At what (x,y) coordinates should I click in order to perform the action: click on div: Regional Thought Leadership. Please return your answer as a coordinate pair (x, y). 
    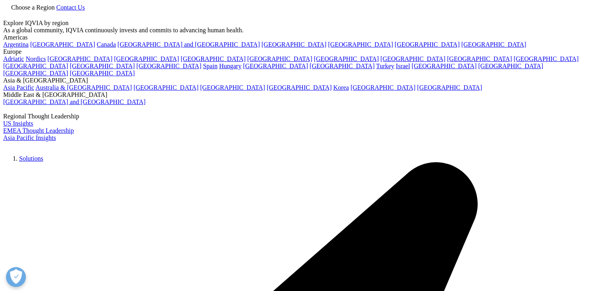
    Looking at the image, I should click on (303, 116).